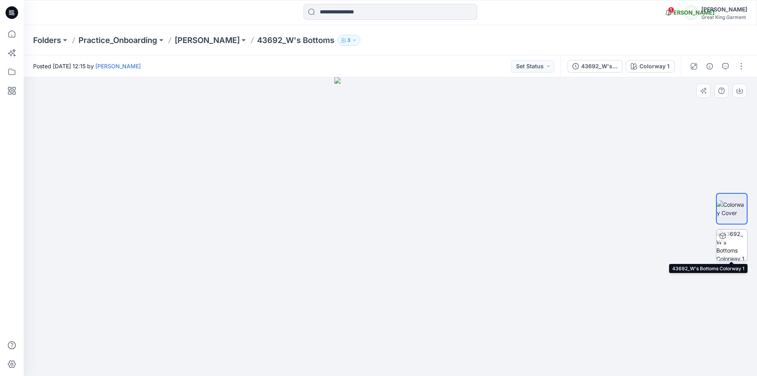  What do you see at coordinates (47, 40) in the screenshot?
I see `p: Folders` at bounding box center [47, 40].